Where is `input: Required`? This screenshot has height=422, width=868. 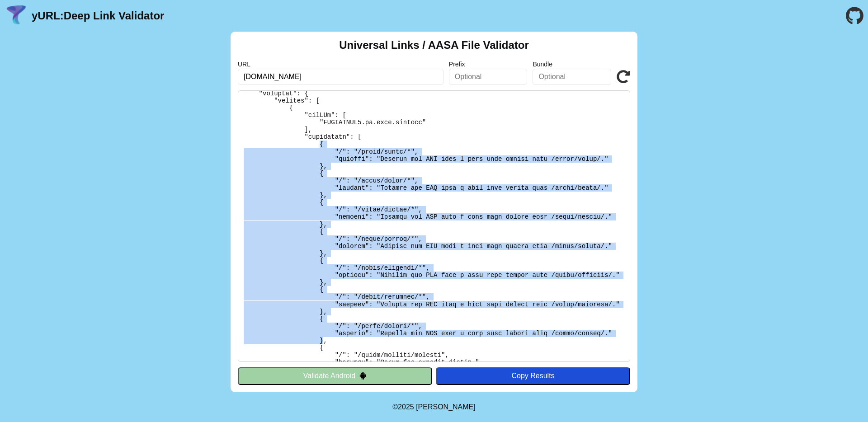
input: Required is located at coordinates (340, 77).